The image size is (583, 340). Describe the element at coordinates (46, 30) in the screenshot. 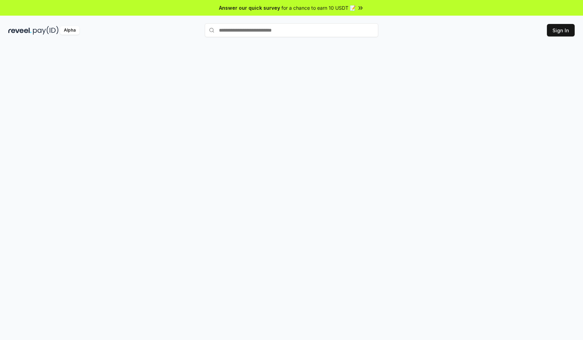

I see `img: pay_id` at that location.